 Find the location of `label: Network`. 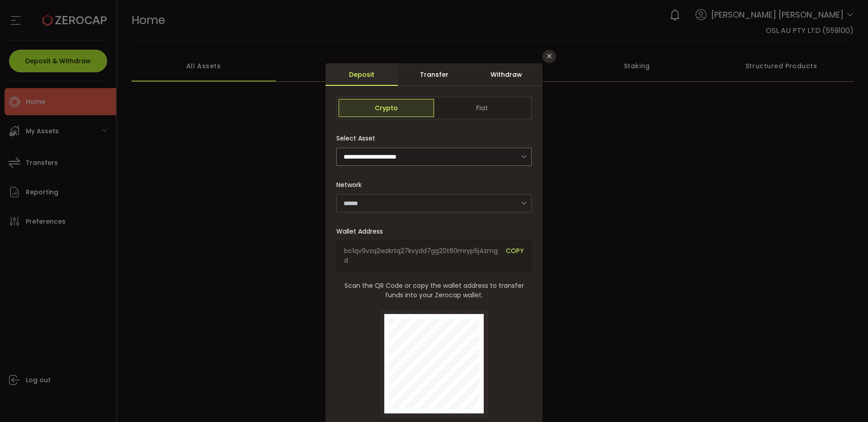

label: Network is located at coordinates (352, 185).